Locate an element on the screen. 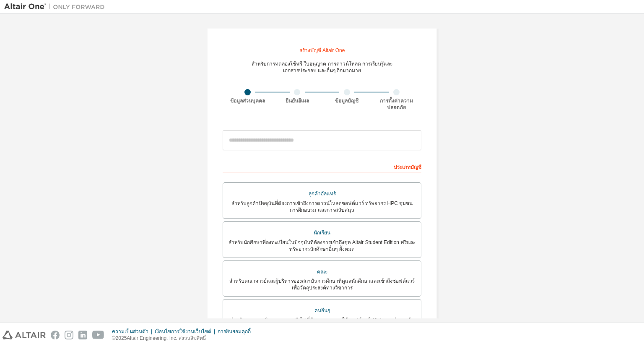 Image resolution: width=644 pixels, height=347 pixels. font: ลูกค้าอัลแทร์ is located at coordinates (322, 194).